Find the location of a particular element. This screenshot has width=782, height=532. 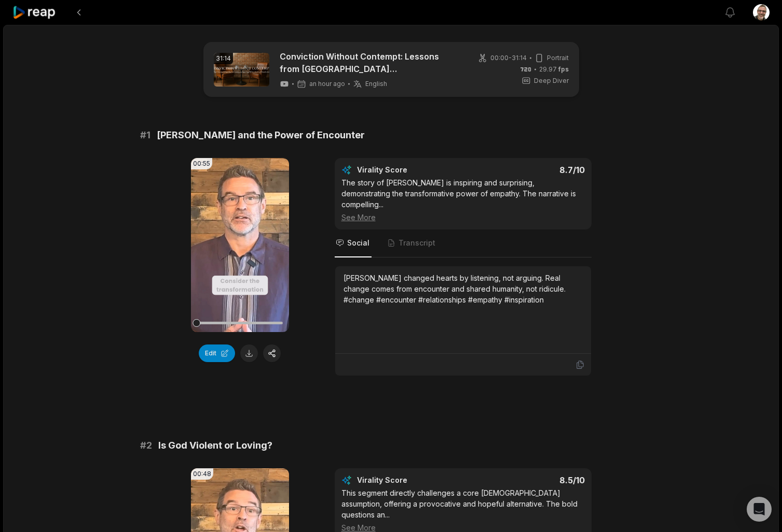

span: Social is located at coordinates (358, 243).